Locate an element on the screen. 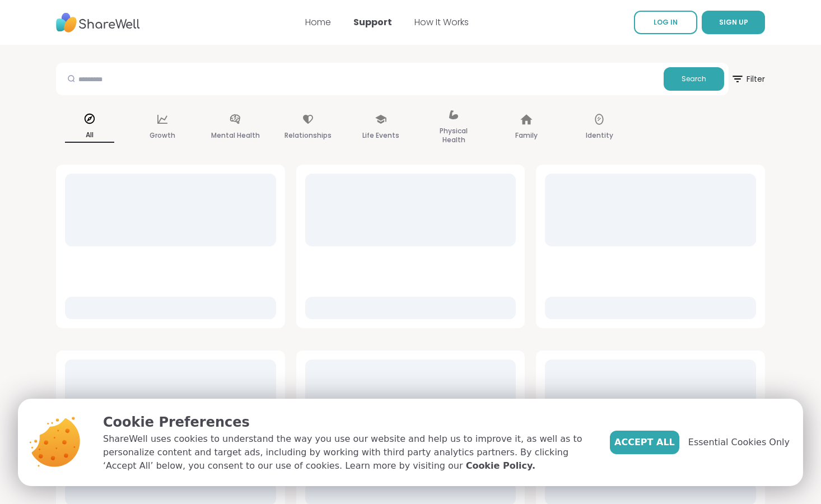  p: Growth is located at coordinates (163, 135).